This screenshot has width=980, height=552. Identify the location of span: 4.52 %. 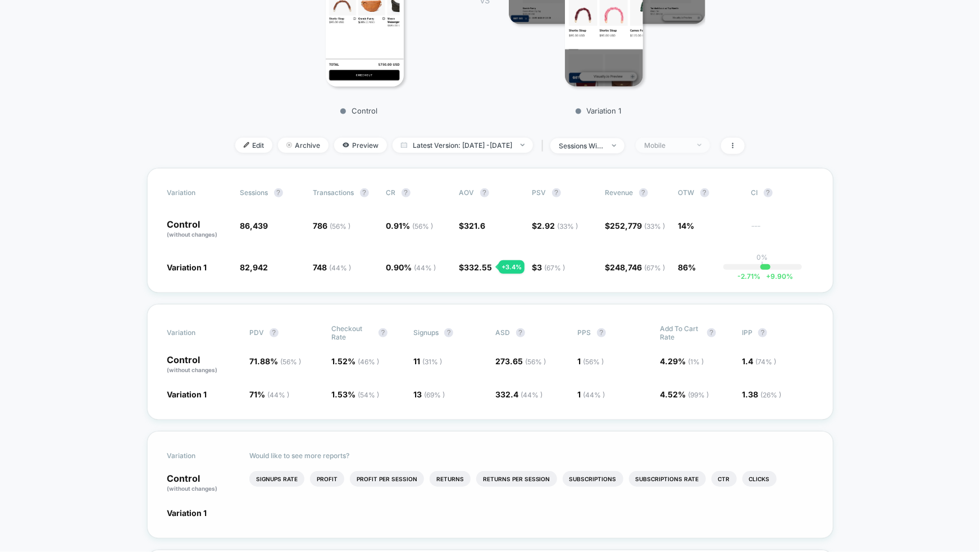
(685, 394).